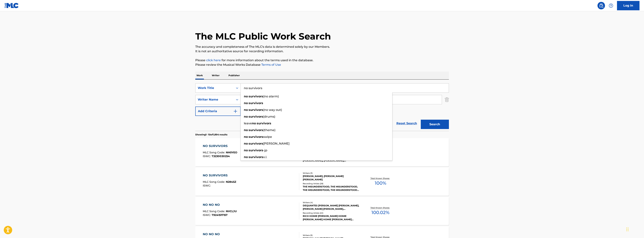 The height and width of the screenshot is (238, 644). I want to click on div: Recording Artists ( 22 ), so click(331, 213).